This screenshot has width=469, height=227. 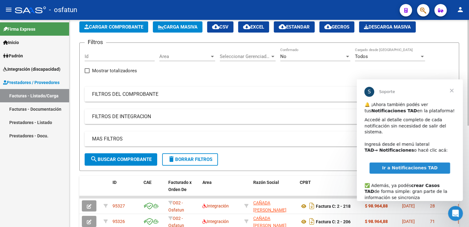 I want to click on span: Facturado x Orden De, so click(x=180, y=186).